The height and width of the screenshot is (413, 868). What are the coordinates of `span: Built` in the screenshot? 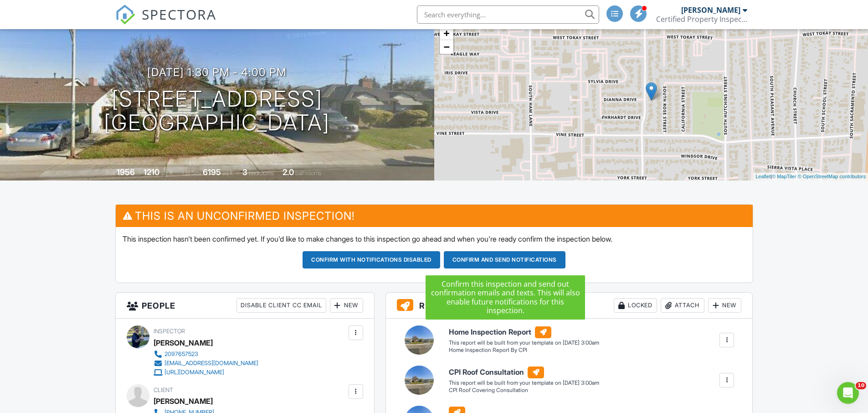 It's located at (110, 173).